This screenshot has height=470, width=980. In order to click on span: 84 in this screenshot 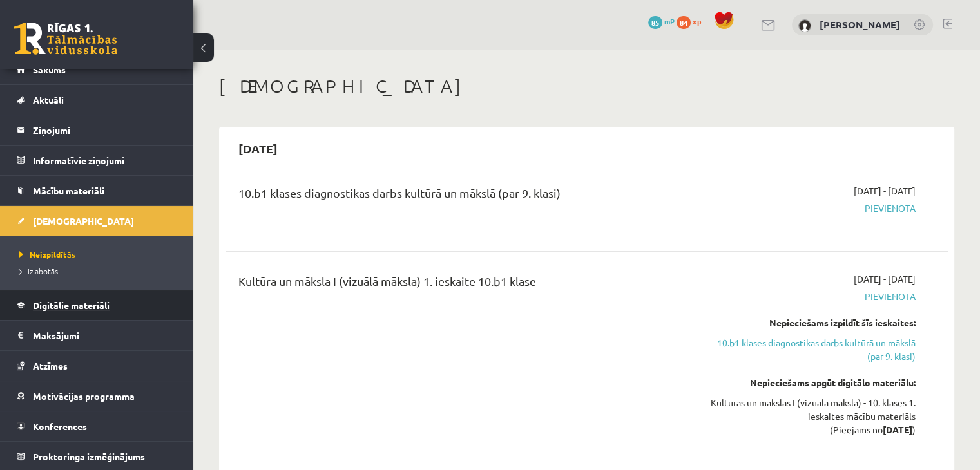, I will do `click(684, 23)`.